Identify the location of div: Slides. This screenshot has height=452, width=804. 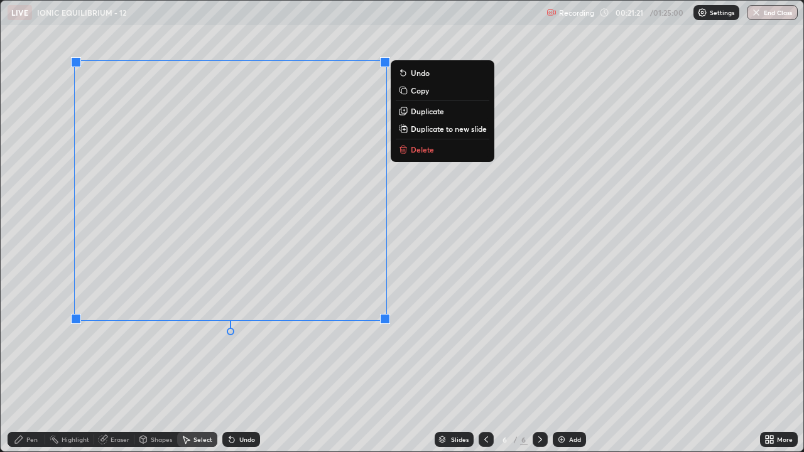
(460, 439).